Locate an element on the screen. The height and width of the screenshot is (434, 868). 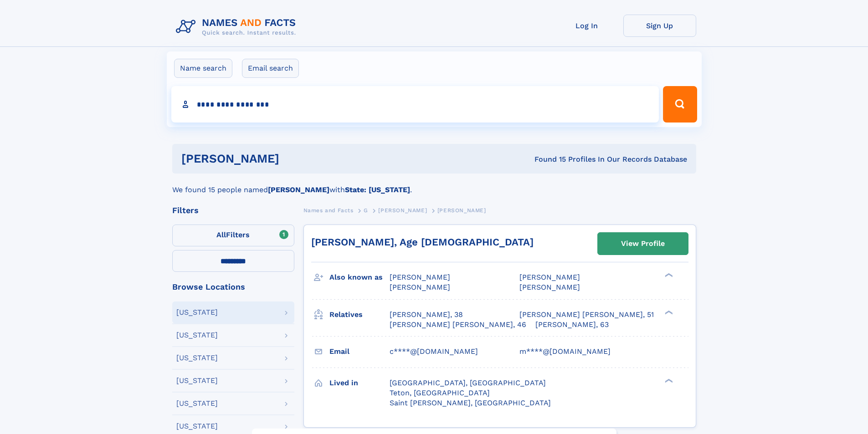
input: search input is located at coordinates (415, 104).